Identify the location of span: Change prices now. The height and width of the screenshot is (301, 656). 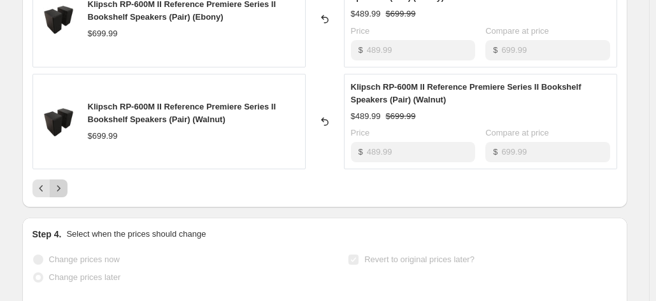
(84, 259).